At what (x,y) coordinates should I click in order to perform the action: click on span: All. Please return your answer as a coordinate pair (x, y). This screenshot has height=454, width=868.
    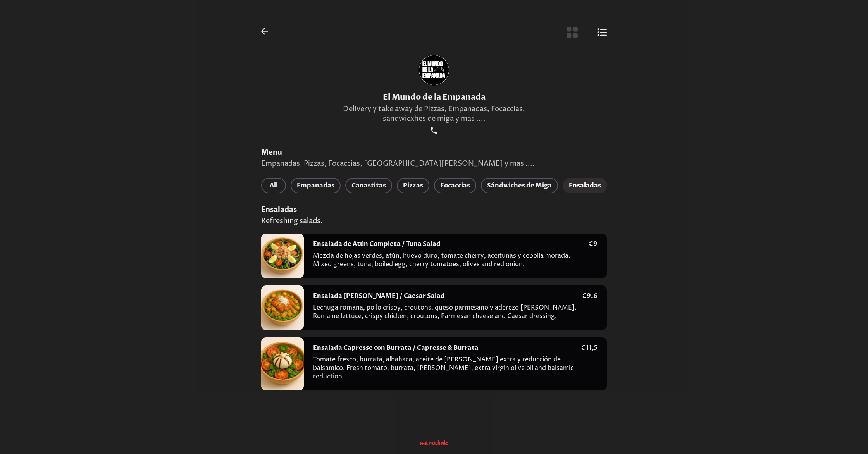
    Looking at the image, I should click on (273, 186).